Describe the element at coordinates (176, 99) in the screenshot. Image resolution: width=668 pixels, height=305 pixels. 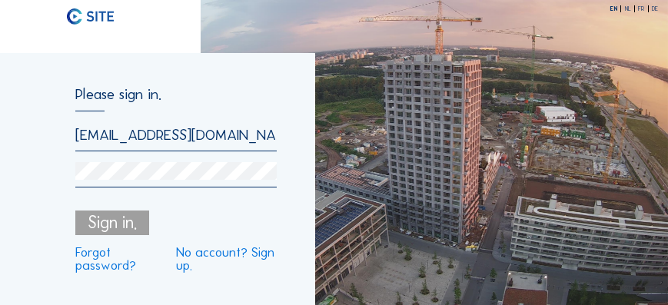
I see `div: Please sign in.` at that location.